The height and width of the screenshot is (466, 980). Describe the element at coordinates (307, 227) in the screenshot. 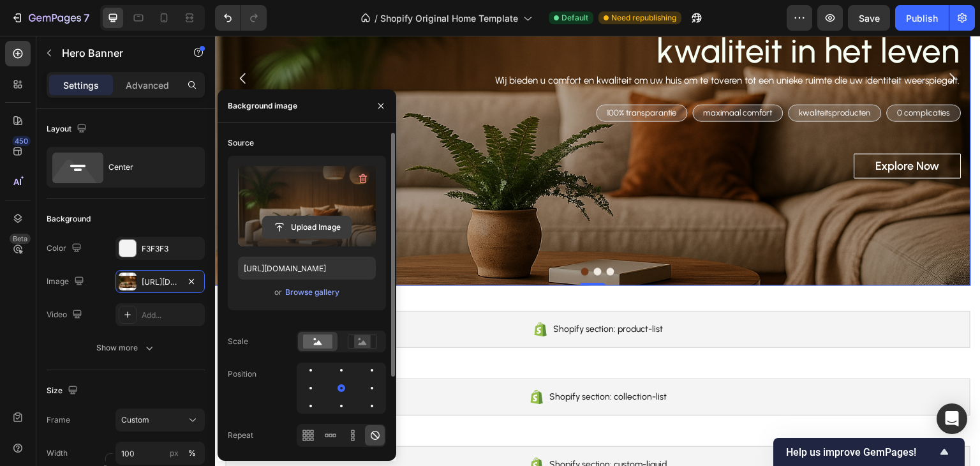

I see `button: Upload Image` at that location.